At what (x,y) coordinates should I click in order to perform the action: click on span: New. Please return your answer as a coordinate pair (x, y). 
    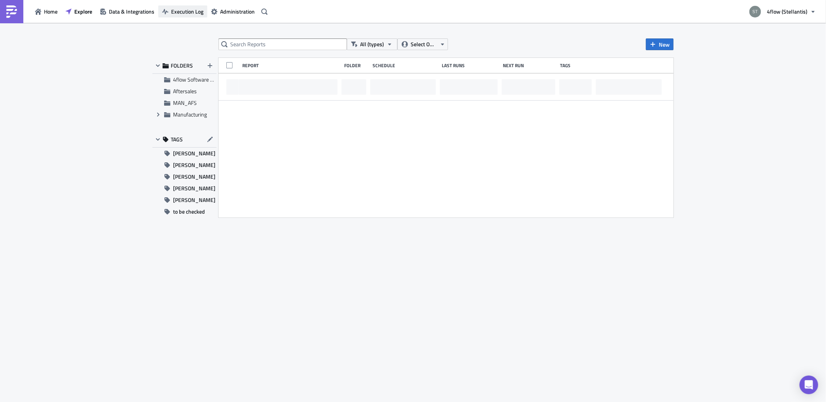
    Looking at the image, I should click on (664, 44).